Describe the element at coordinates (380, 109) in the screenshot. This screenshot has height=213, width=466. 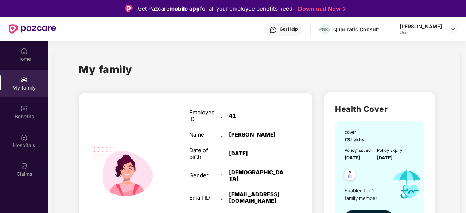
I see `h2: Health Cover` at that location.